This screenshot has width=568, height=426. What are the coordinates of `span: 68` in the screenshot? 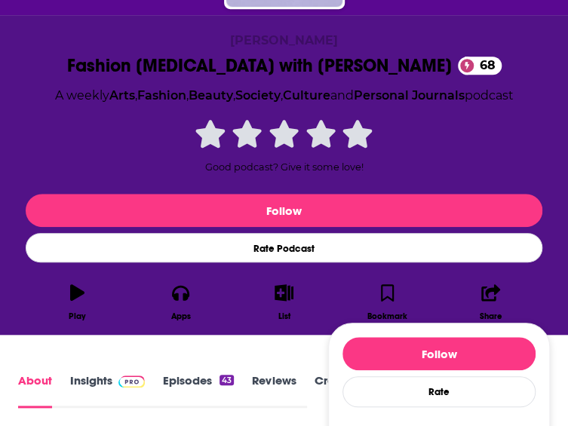 It's located at (483, 66).